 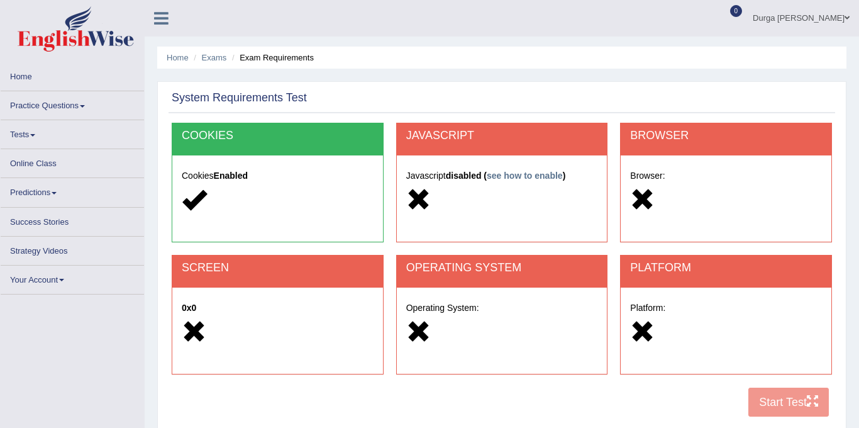 I want to click on a: Online Class, so click(x=72, y=161).